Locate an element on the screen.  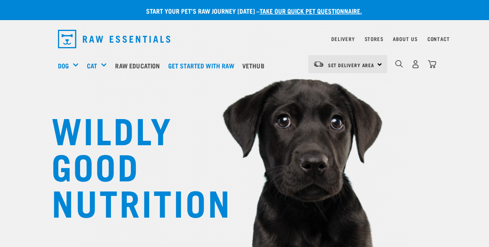
a: Cat is located at coordinates (92, 66).